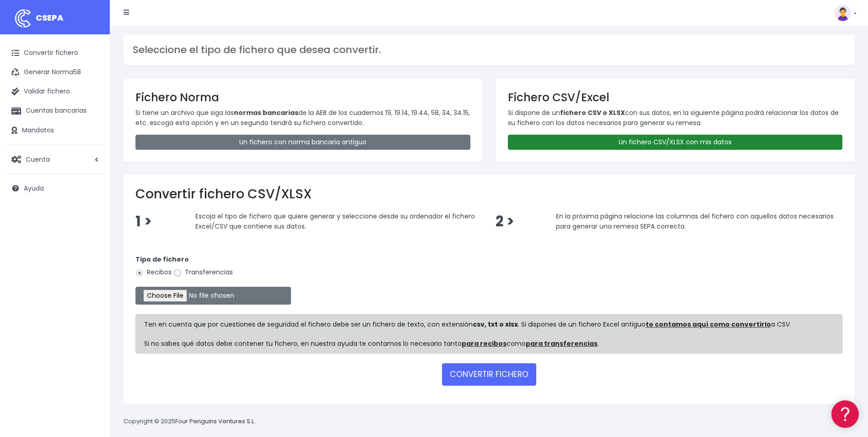 The width and height of the screenshot is (868, 437). I want to click on img: profile, so click(843, 13).